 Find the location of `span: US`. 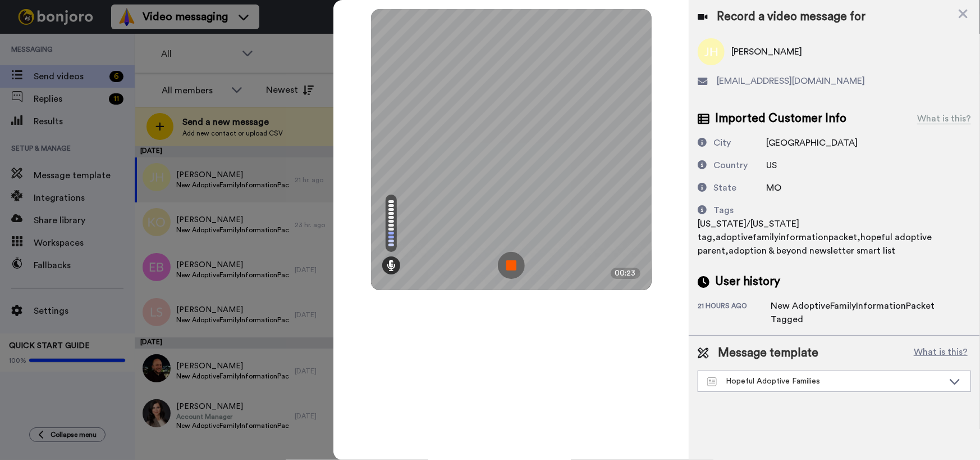

span: US is located at coordinates (772, 166).